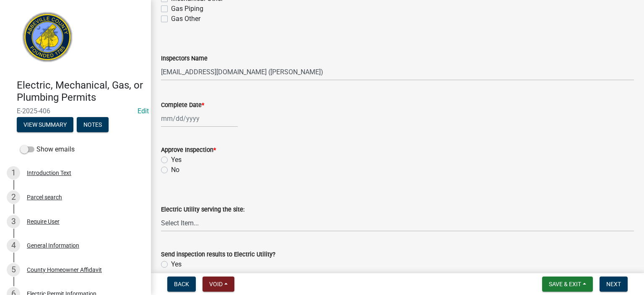 The height and width of the screenshot is (295, 644). I want to click on button: View Summary, so click(45, 125).